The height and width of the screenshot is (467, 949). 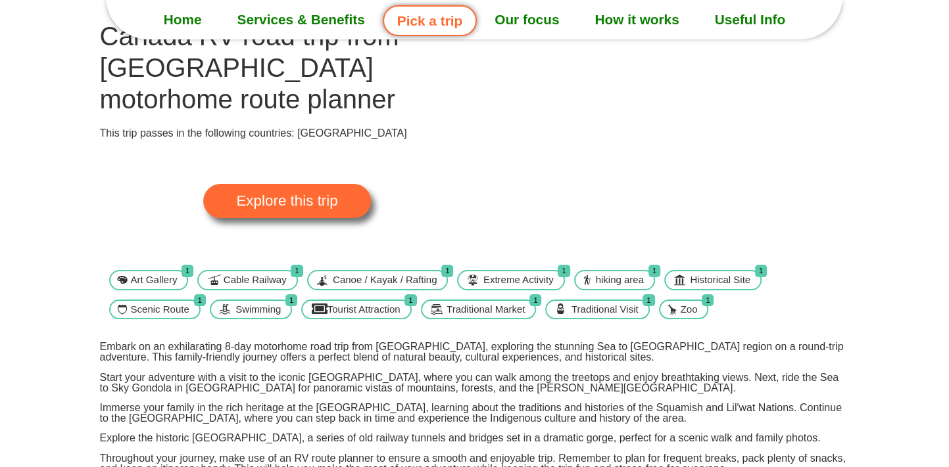 What do you see at coordinates (474, 20) in the screenshot?
I see `nav: Menu` at bounding box center [474, 20].